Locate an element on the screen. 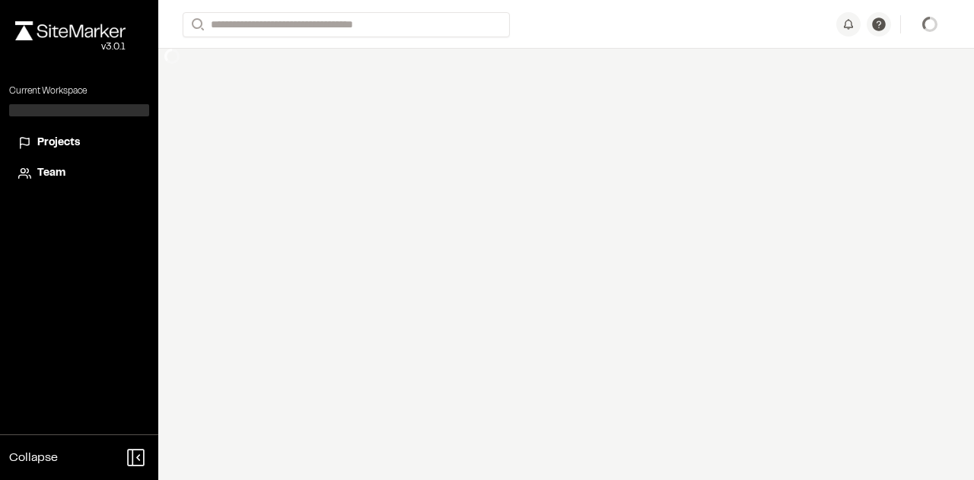  div: Oh geez...please don't... is located at coordinates (70, 47).